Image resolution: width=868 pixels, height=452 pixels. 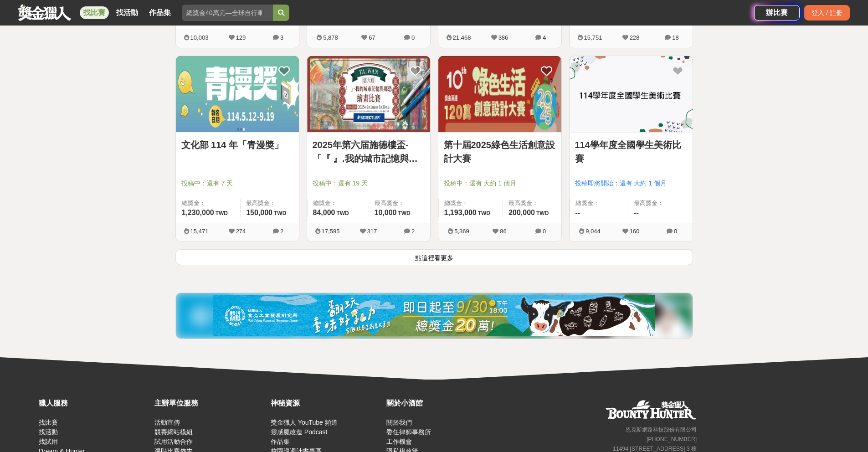 What do you see at coordinates (399, 423) in the screenshot?
I see `a: 關於我們` at bounding box center [399, 423].